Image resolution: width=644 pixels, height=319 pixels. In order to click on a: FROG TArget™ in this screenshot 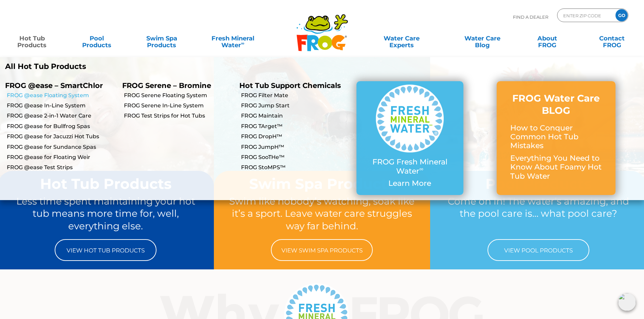, I will do `click(296, 126)`.